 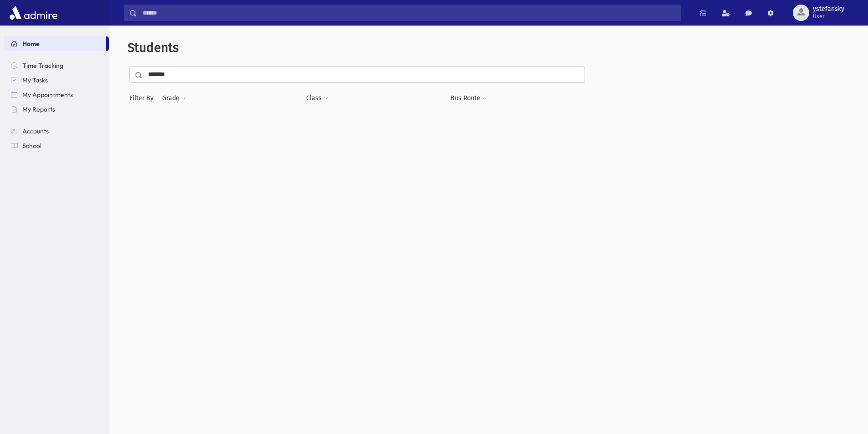 What do you see at coordinates (56, 131) in the screenshot?
I see `a: Accounts` at bounding box center [56, 131].